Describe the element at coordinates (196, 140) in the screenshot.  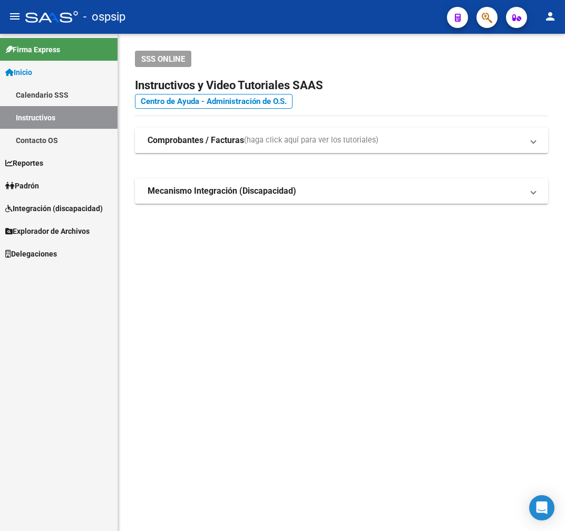
I see `strong: Comprobantes / Facturas` at that location.